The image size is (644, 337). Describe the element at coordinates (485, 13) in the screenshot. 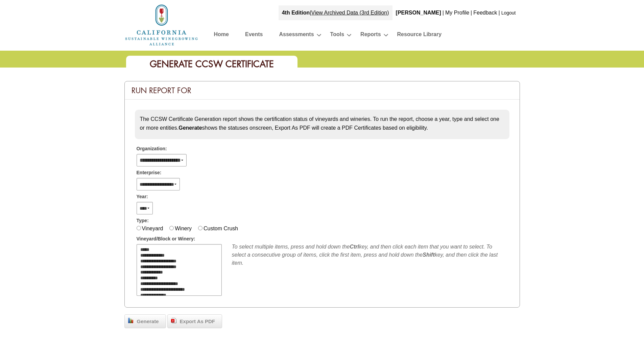

I see `a: Feedback` at that location.